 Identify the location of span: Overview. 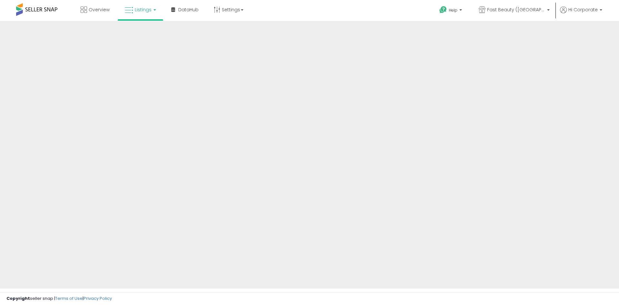
(99, 10).